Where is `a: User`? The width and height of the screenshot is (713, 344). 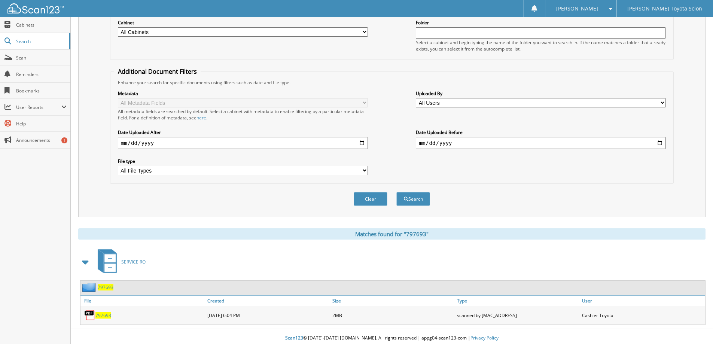
a: User is located at coordinates (642, 300).